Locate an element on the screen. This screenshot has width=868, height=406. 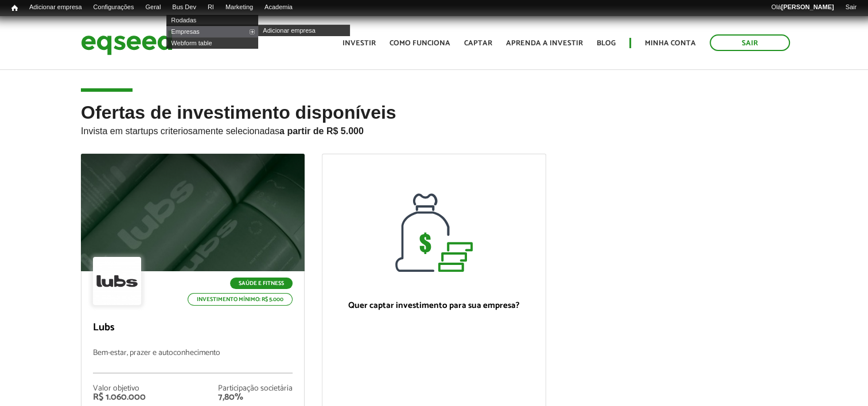
a: Bus Dev is located at coordinates (184, 7).